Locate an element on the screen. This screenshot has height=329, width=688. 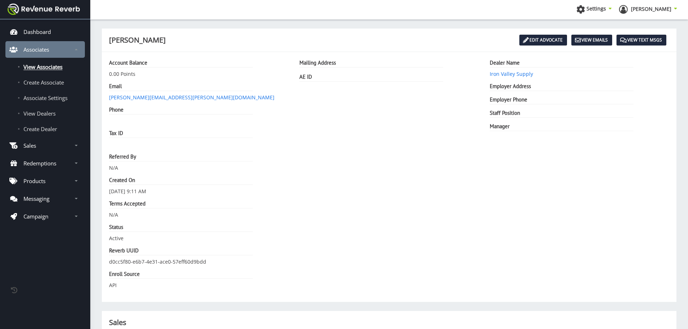
a: View Dealers is located at coordinates (45, 113).